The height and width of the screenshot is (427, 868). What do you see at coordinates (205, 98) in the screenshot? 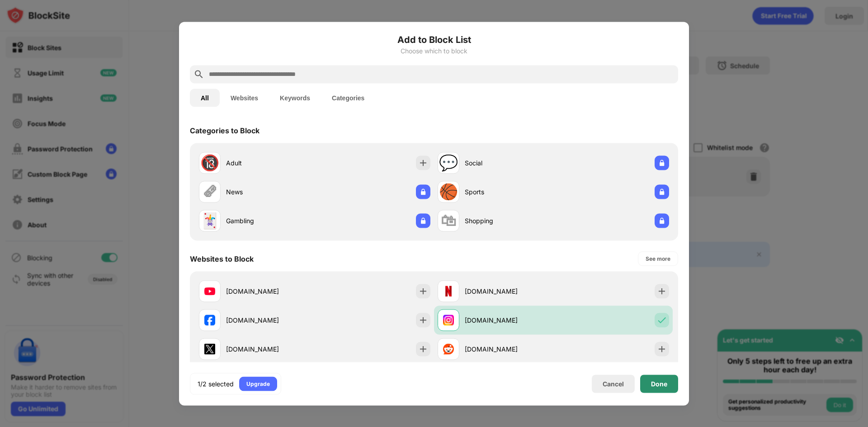
I see `button: All` at bounding box center [205, 98].